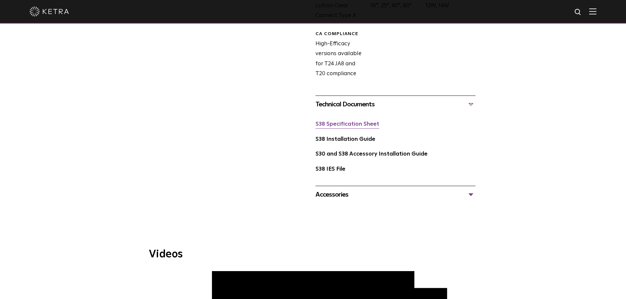  What do you see at coordinates (340, 34) in the screenshot?
I see `div: CA Compliance` at bounding box center [340, 34].